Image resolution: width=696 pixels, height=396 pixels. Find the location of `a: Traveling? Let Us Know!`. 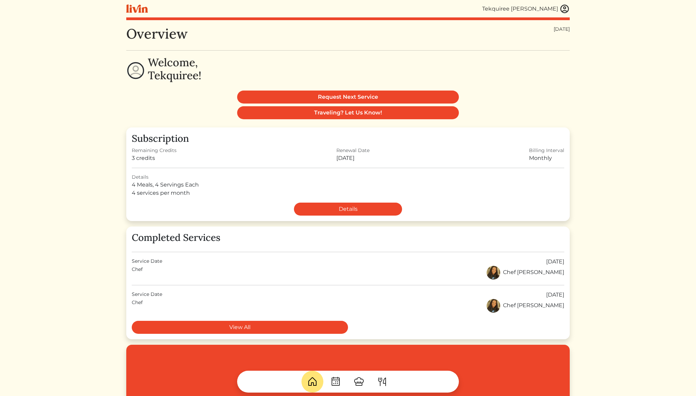

a: Traveling? Let Us Know! is located at coordinates (348, 113).